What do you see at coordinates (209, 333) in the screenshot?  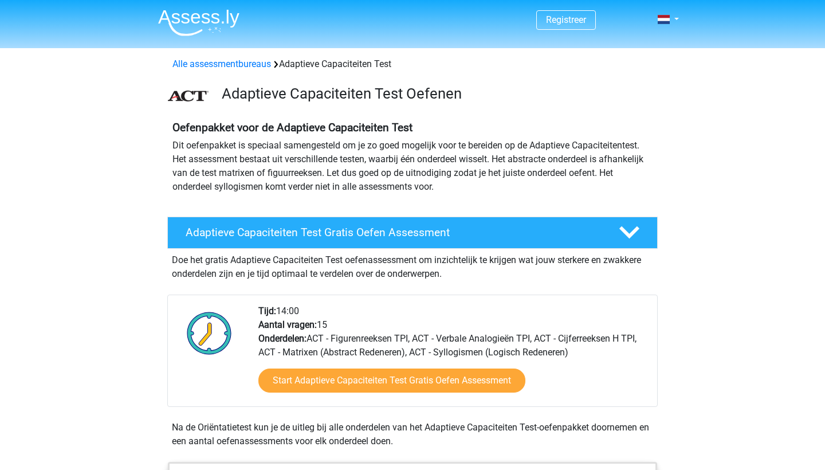 I see `img: Klok` at bounding box center [209, 333].